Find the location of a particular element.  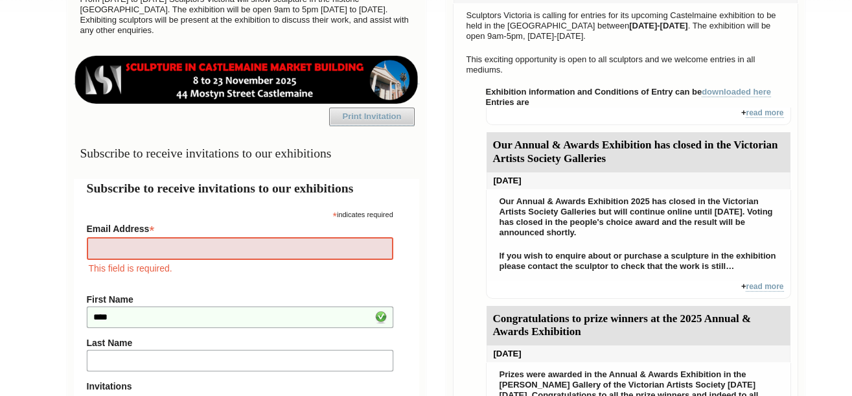

strong: Exhibition information and Conditions of Entry can be is located at coordinates (628, 92).